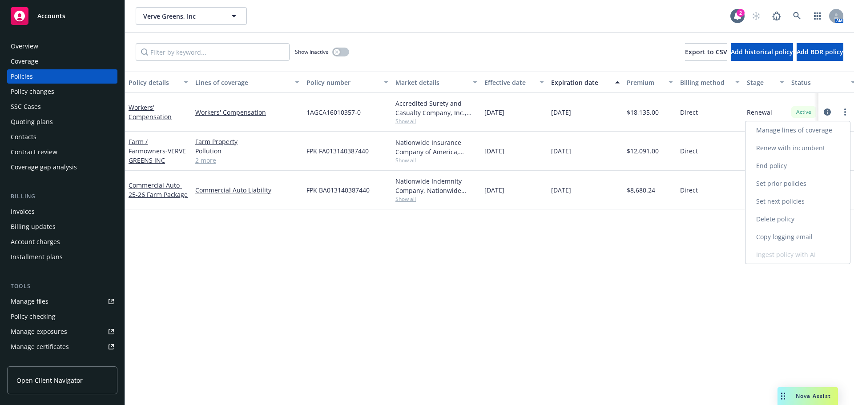 Image resolution: width=854 pixels, height=405 pixels. Describe the element at coordinates (62, 122) in the screenshot. I see `a: Quoting plans` at that location.